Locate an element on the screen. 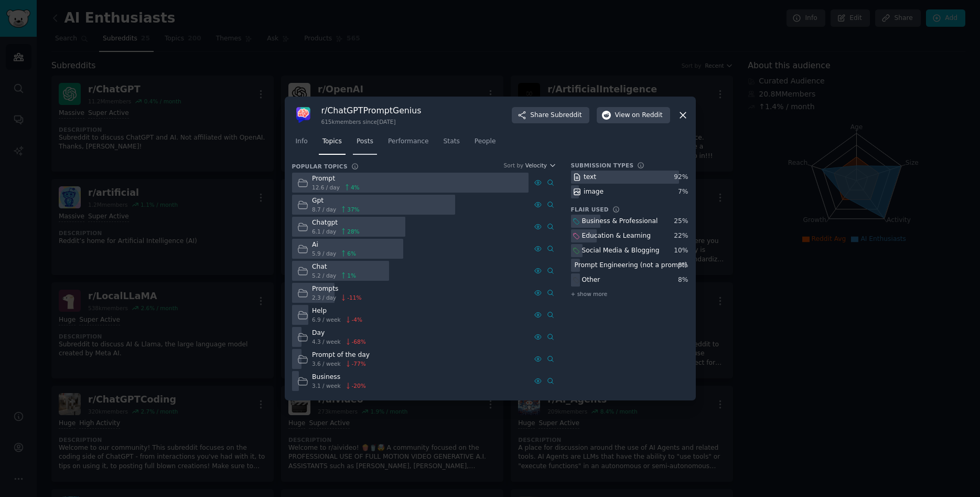 This screenshot has width=980, height=497. button: ShareSubreddit is located at coordinates (550, 115).